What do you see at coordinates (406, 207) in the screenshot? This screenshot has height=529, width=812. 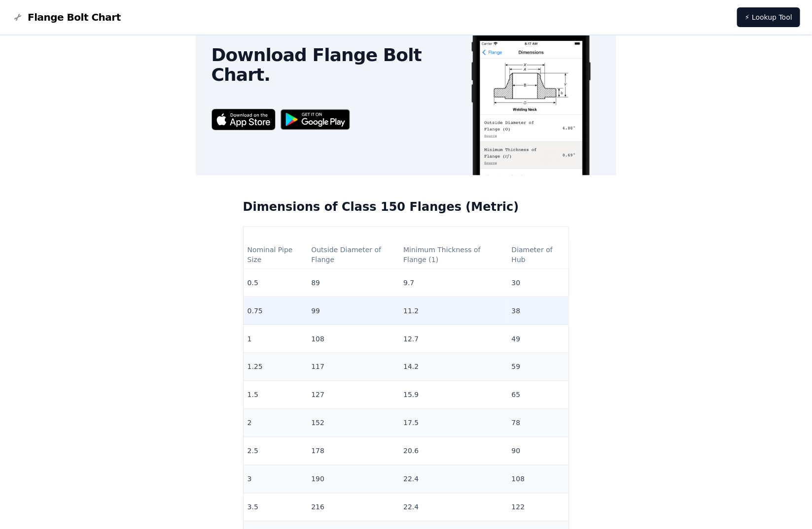 I see `h2: Dimensions of Class 150 Flanges (Metric)` at bounding box center [406, 207].